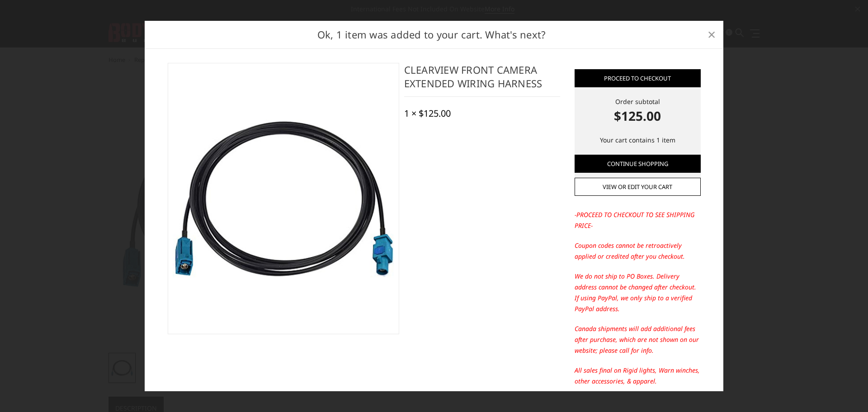 The width and height of the screenshot is (868, 412). What do you see at coordinates (482, 79) in the screenshot?
I see `h4: ClearView Front Camera Extended Wiring Harness` at bounding box center [482, 79].